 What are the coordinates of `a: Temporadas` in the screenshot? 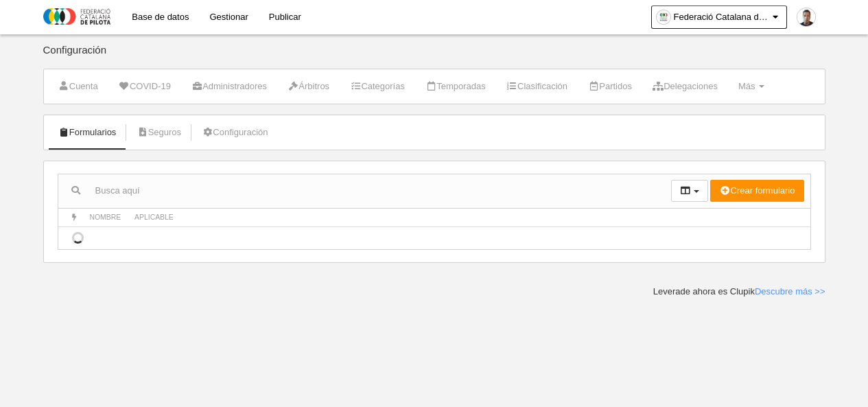 It's located at (456, 86).